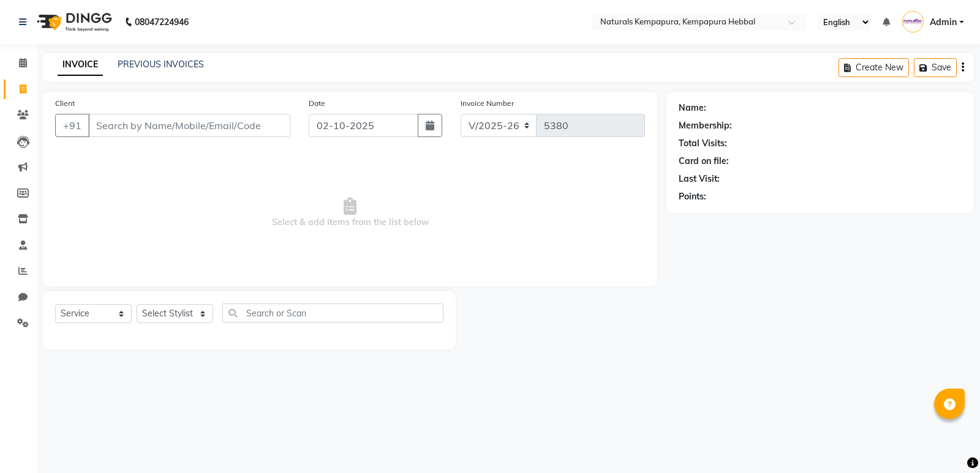 This screenshot has height=473, width=980. Describe the element at coordinates (935, 68) in the screenshot. I see `button: Save` at that location.